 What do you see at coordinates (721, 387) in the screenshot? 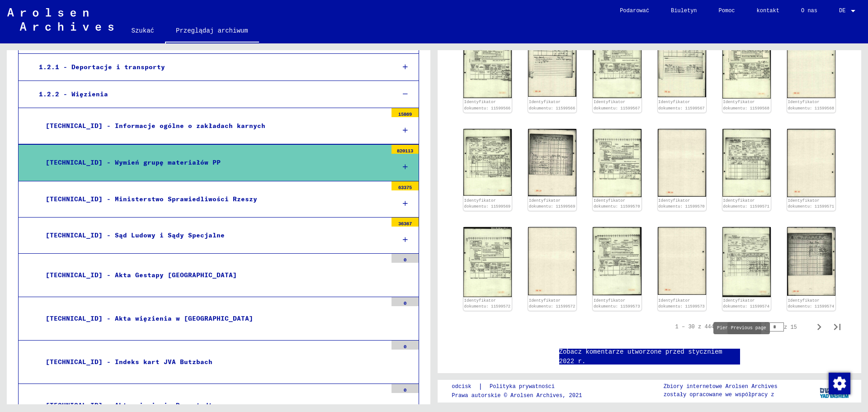
I see `font: Zbiory internetowe Arolsen Archives` at bounding box center [721, 387].